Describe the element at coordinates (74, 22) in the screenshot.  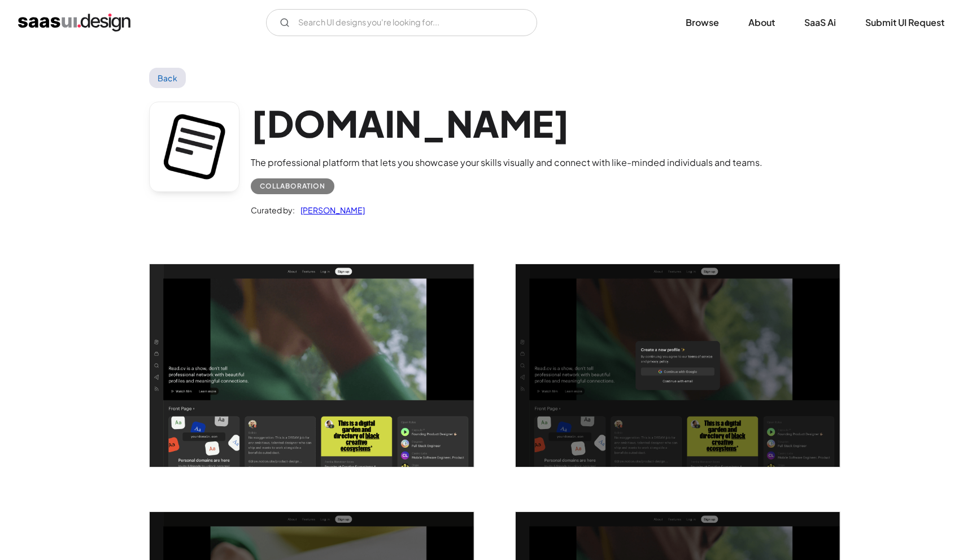
I see `a: home` at that location.